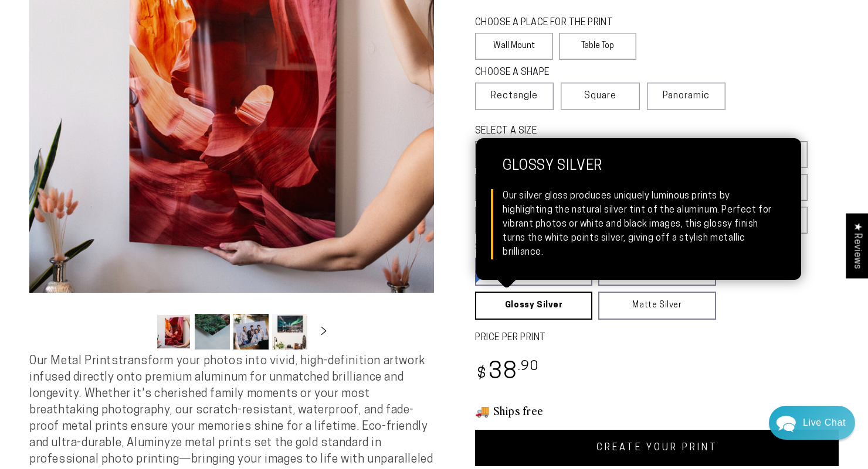 The image size is (868, 469). I want to click on button: Slide right, so click(324, 332).